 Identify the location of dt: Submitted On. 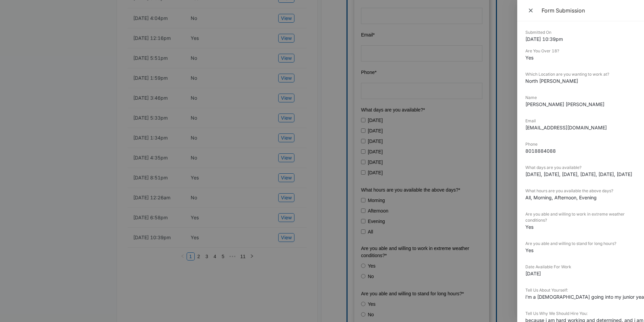
(580, 32).